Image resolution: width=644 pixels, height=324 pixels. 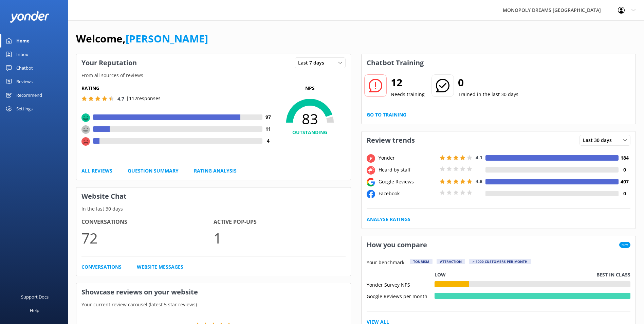 What do you see at coordinates (153, 171) in the screenshot?
I see `a: Question Summary` at bounding box center [153, 171].